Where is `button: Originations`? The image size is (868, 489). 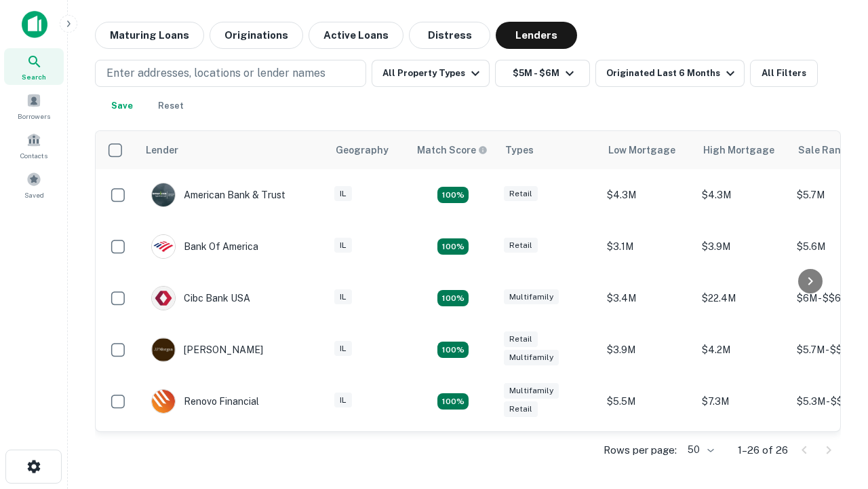
button: Originations is located at coordinates (256, 35).